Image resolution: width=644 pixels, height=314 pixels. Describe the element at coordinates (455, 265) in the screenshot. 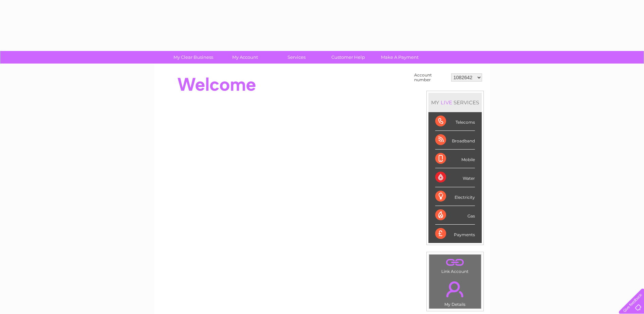

I see `td: Link Account` at that location.